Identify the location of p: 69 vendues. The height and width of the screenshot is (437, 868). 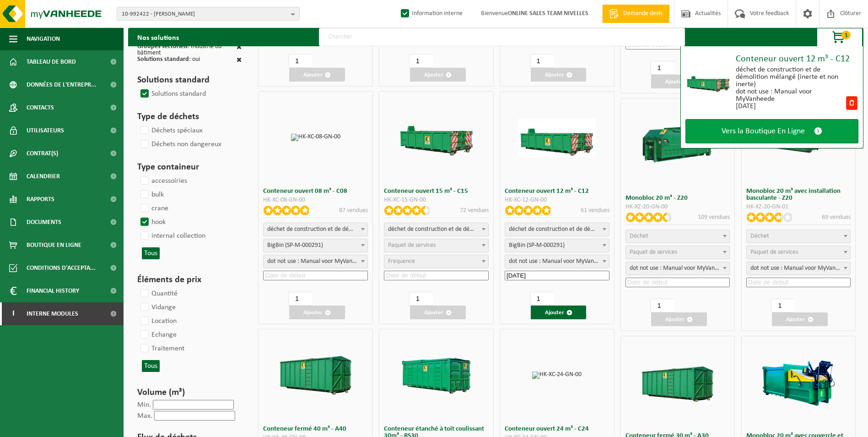
(836, 217).